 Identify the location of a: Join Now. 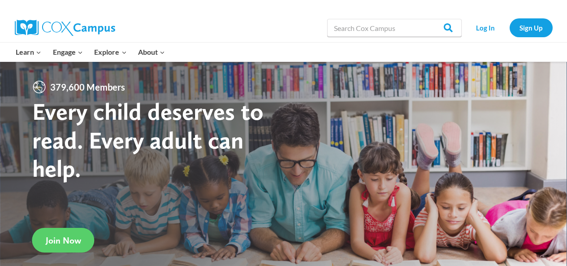
(63, 240).